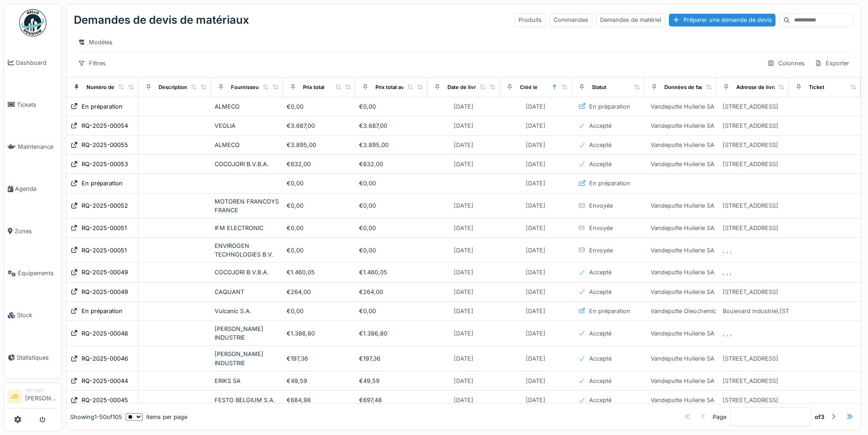  I want to click on div: RQ-2025-00045, so click(105, 400).